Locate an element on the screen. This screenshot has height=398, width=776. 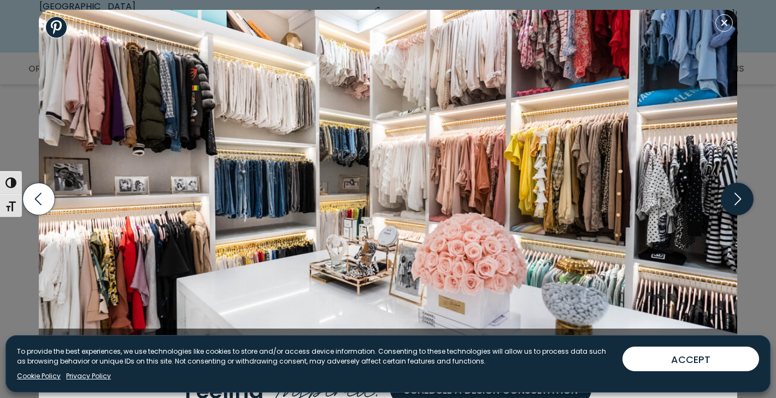
figcaption: Custom white melamine system with triple-hang wardrobe rods, gold-tone hanging hardware, and inte... is located at coordinates (388, 346).